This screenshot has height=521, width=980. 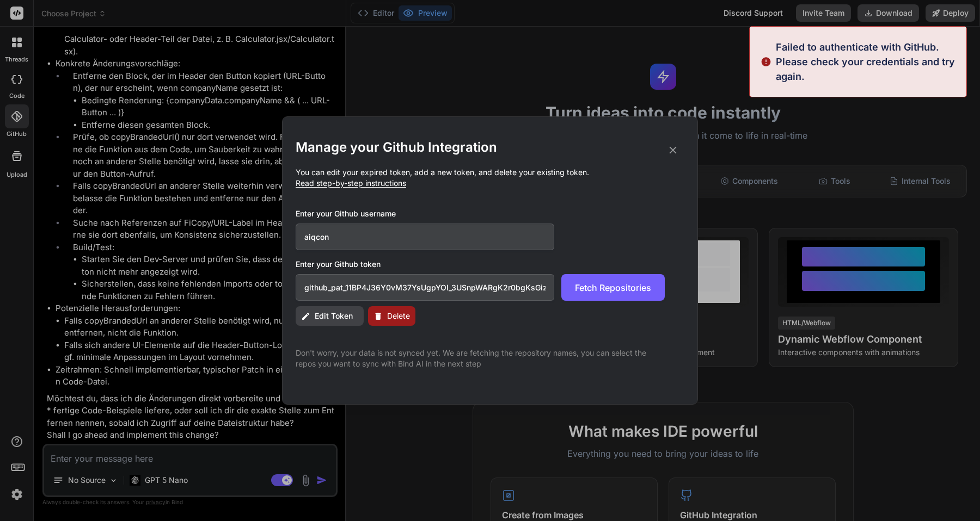 I want to click on p: You can edit your expired token, add a new token, and delete your existing token., so click(x=490, y=178).